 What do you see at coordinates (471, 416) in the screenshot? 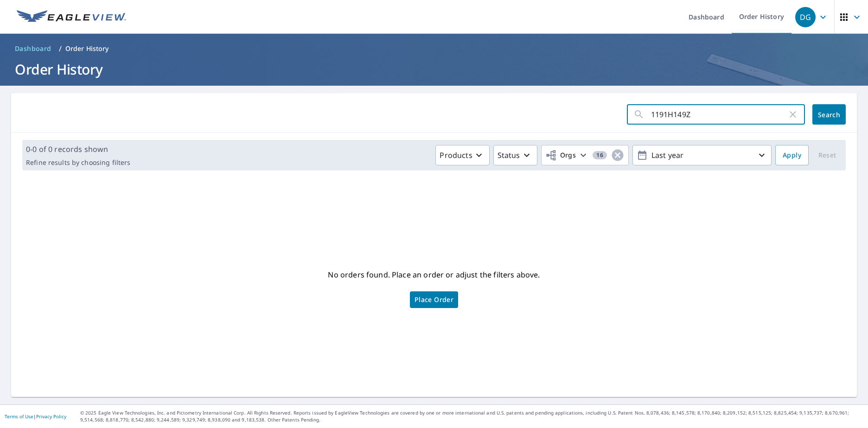
I see `p: © 2025 Eagle View Technologies, Inc. and Pictometry International Corp. All Rights Reserved. Repo...` at bounding box center [471, 416].